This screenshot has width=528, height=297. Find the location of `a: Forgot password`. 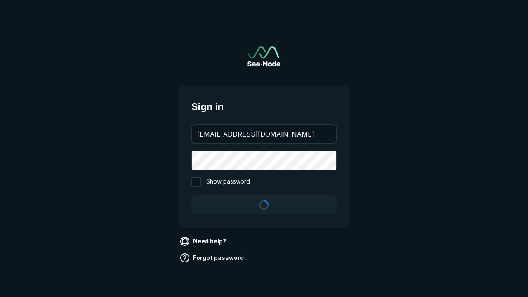

a: Forgot password is located at coordinates (212, 258).